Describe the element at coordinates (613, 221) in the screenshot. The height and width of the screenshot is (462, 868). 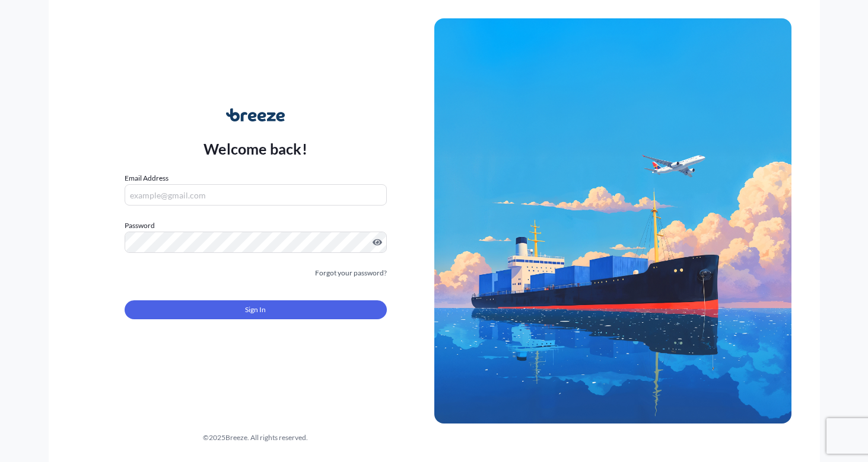
I see `img: Ship illustration` at that location.